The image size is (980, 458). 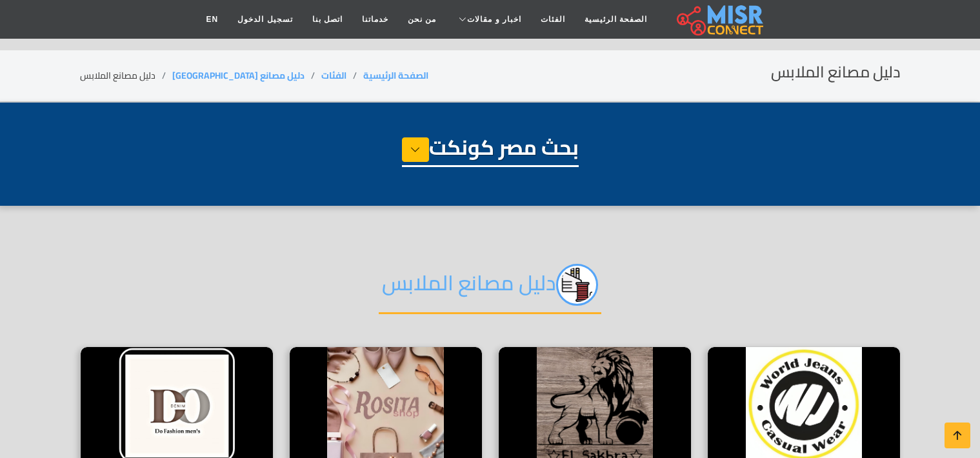 I want to click on a: من نحن, so click(x=422, y=19).